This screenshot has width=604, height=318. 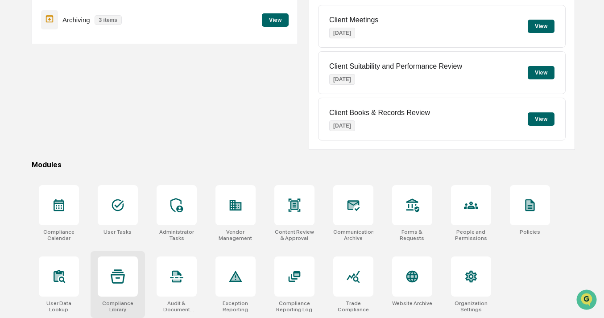 I want to click on a: 🔎Data Lookup, so click(x=33, y=134).